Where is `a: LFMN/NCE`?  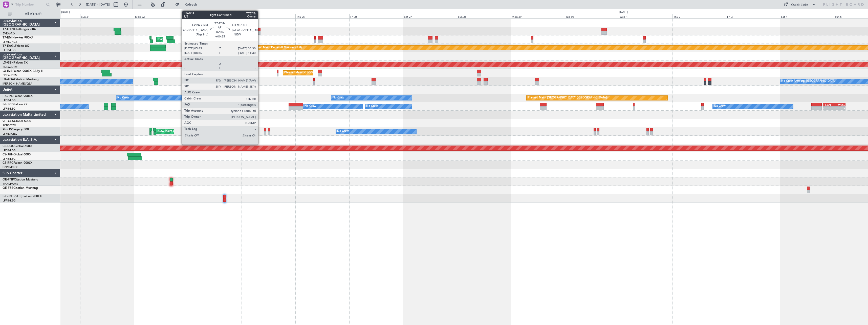
a: LFMN/NCE is located at coordinates (10, 42).